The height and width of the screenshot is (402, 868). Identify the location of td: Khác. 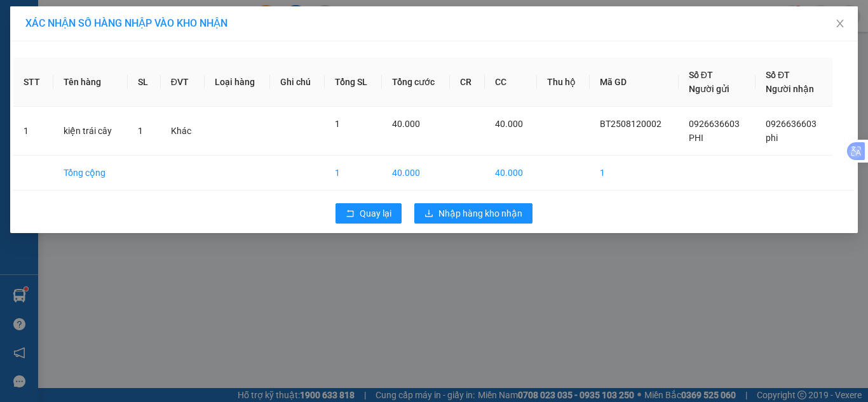
(182, 131).